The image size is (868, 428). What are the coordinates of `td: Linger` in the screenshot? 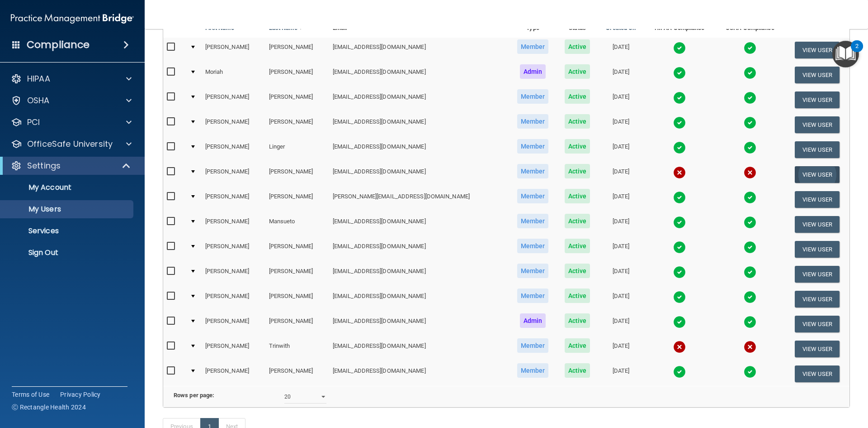 It's located at (297, 150).